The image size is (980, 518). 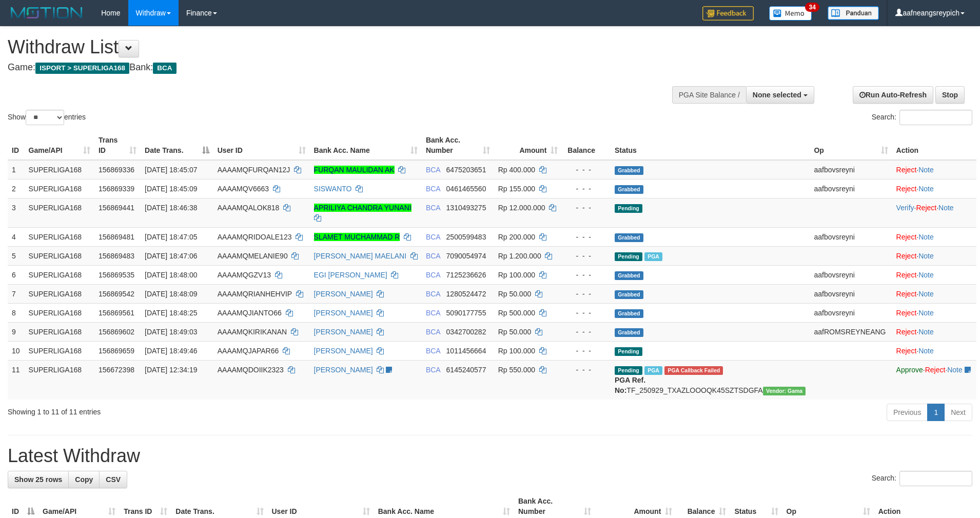 What do you see at coordinates (466, 208) in the screenshot?
I see `span: Copy 1310493275 to clipboard` at bounding box center [466, 208].